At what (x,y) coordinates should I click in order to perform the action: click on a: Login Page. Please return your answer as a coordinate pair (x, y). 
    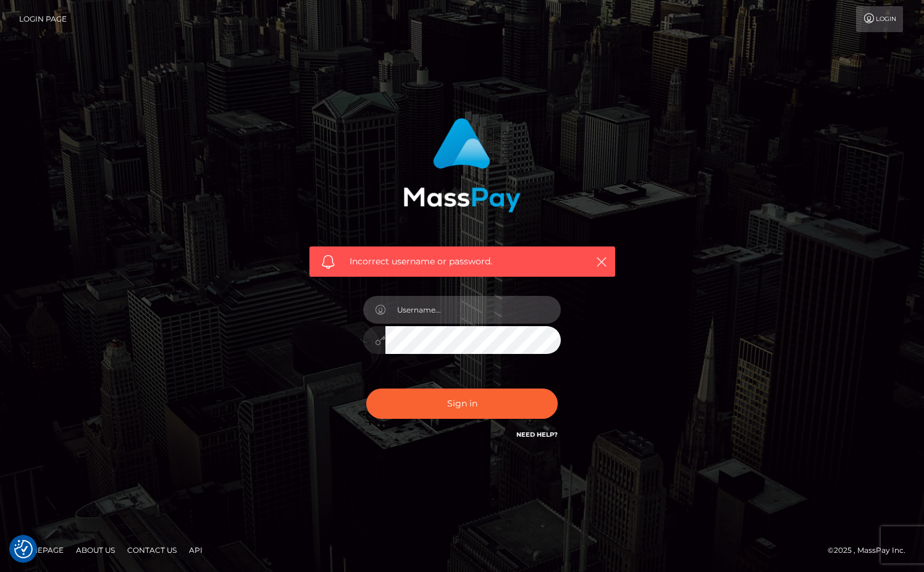
    Looking at the image, I should click on (43, 19).